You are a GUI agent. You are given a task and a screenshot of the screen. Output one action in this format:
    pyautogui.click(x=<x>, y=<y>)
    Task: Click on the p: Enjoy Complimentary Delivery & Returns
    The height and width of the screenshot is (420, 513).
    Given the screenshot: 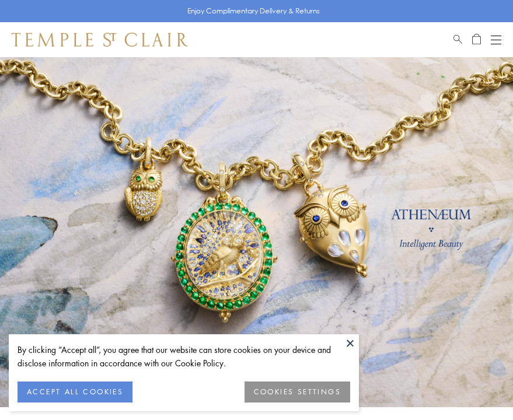 What is the action you would take?
    pyautogui.click(x=253, y=11)
    